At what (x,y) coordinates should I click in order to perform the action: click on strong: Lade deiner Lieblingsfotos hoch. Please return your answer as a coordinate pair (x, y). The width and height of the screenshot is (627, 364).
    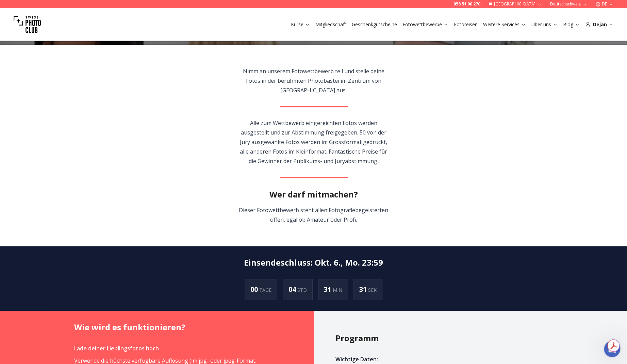
    Looking at the image, I should click on (116, 348).